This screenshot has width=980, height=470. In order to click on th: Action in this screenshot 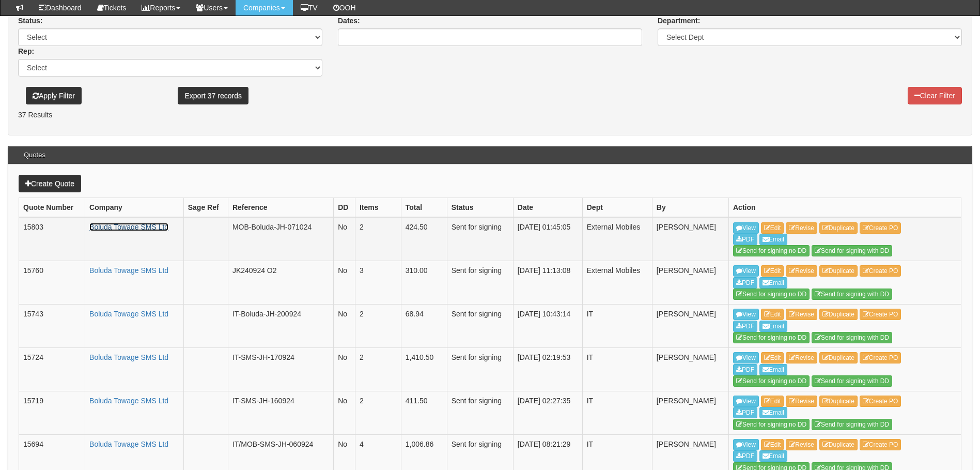, I will do `click(845, 208)`.